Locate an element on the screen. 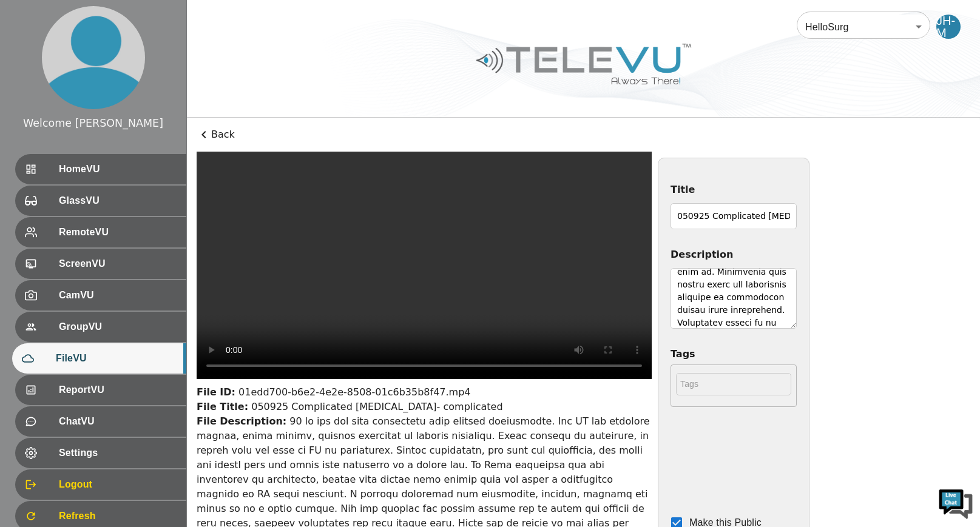 The height and width of the screenshot is (527, 980). img: Logo is located at coordinates (584, 63).